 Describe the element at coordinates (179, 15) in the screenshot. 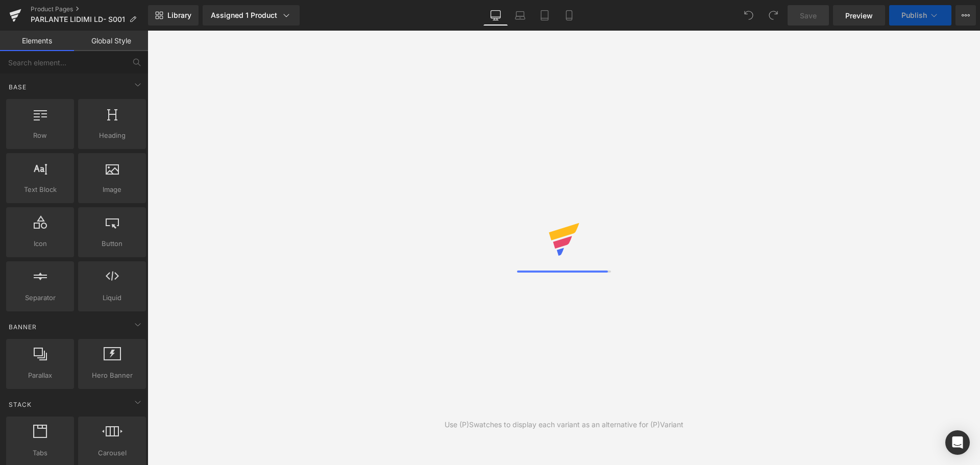

I see `span: Library` at that location.